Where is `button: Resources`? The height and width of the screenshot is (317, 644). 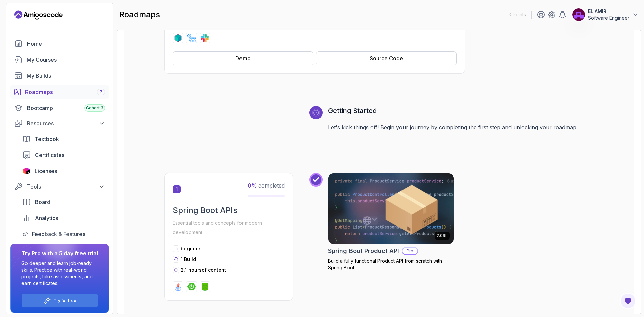
button: Resources is located at coordinates (59, 123).